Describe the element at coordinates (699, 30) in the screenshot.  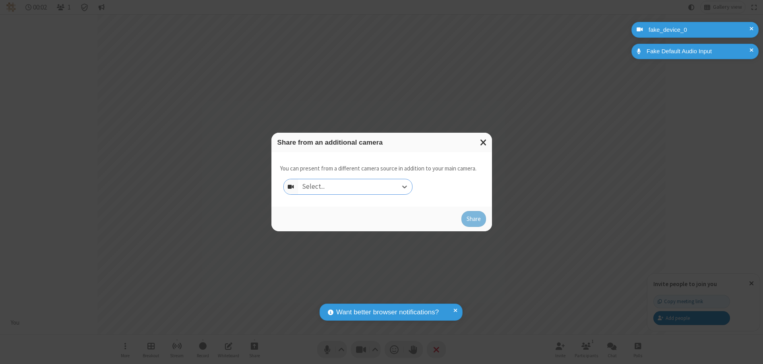
I see `div: fake_device_0` at that location.